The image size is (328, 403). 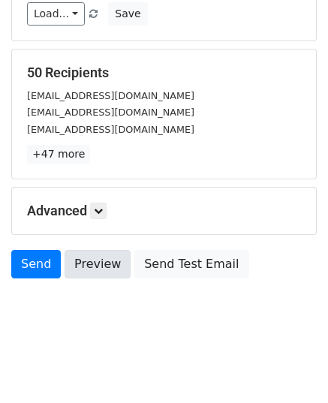 I want to click on a: Send, so click(x=36, y=264).